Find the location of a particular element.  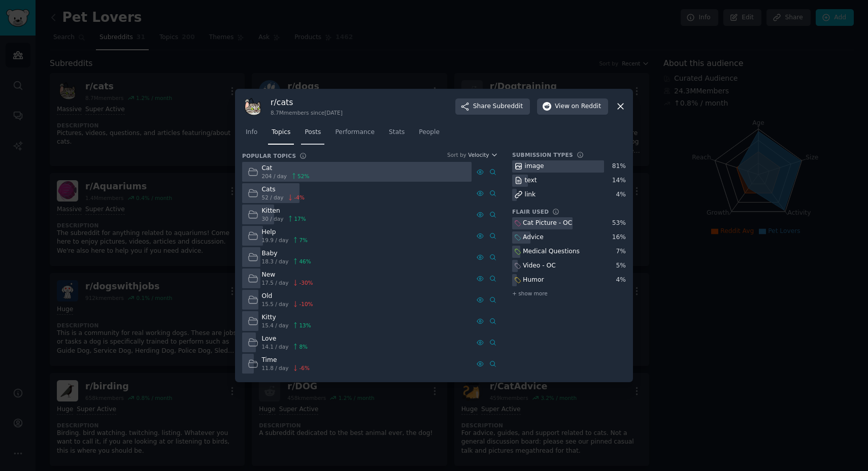

span: 52 % is located at coordinates (303, 176).